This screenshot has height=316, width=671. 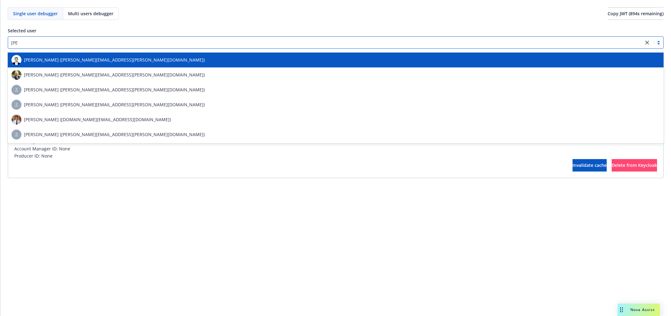 What do you see at coordinates (35, 13) in the screenshot?
I see `span: Single user debugger` at bounding box center [35, 13].